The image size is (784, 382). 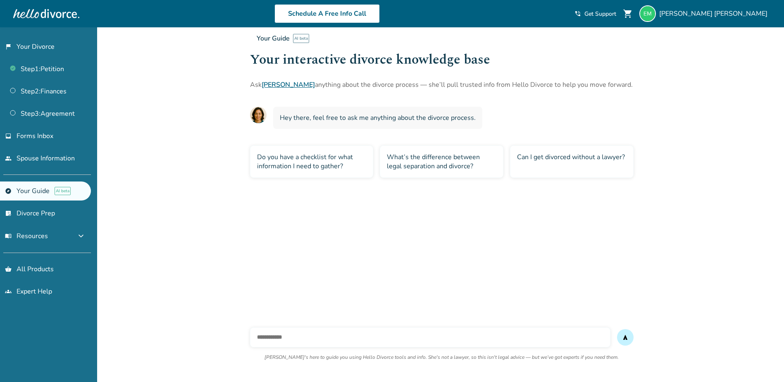 I want to click on span: groups, so click(x=8, y=291).